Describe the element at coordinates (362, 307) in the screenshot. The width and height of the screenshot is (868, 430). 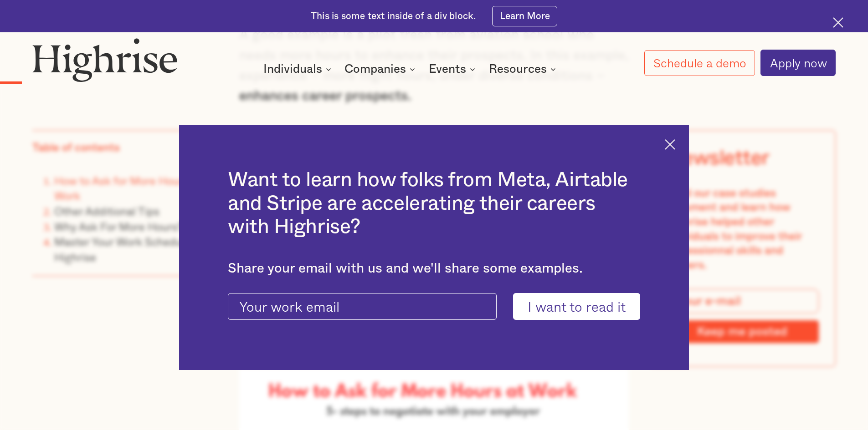
I see `input: Your work email` at that location.